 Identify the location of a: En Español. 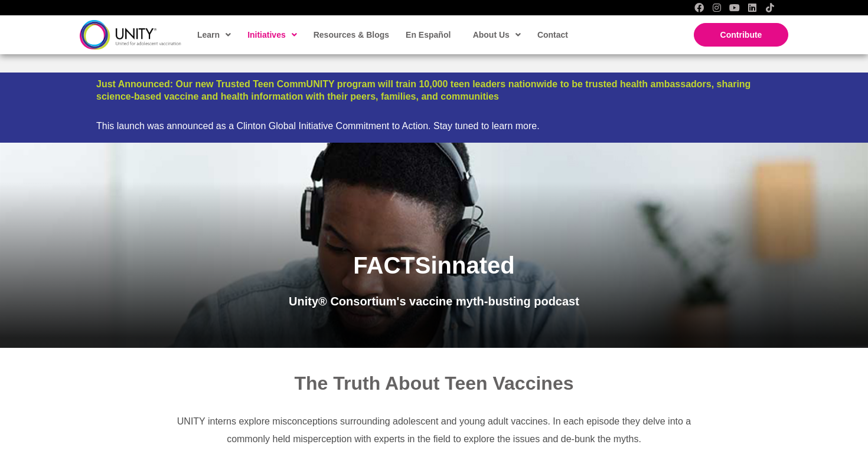
(428, 35).